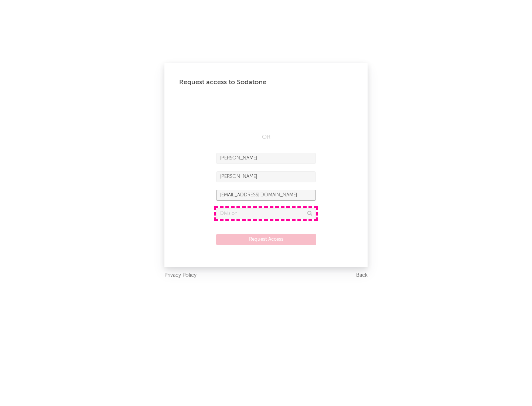 This screenshot has width=532, height=406. Describe the element at coordinates (266, 159) in the screenshot. I see `input: First Name` at that location.